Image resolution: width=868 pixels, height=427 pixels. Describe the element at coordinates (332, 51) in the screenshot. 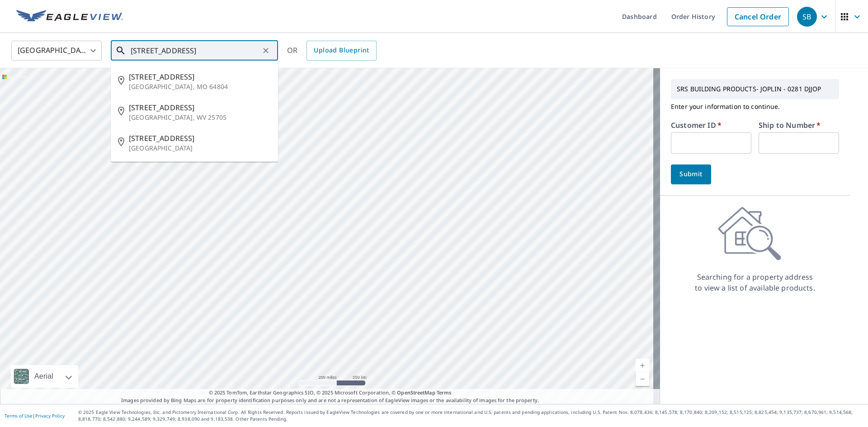

I see `div: OR` at that location.